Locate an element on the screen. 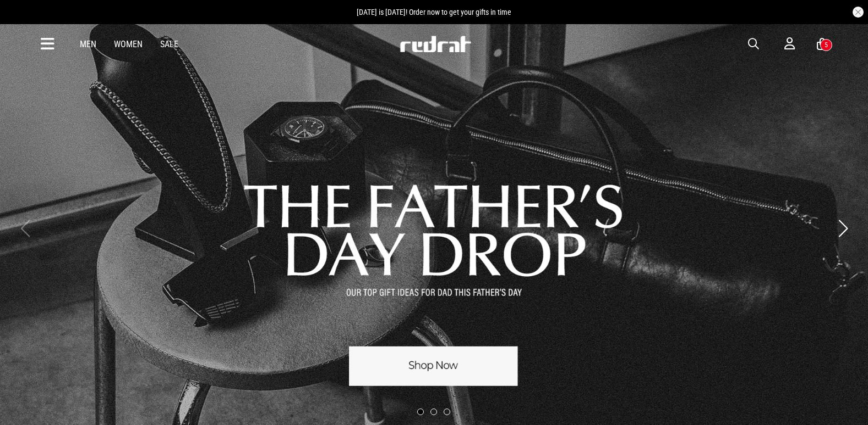 The height and width of the screenshot is (425, 868). button: Next slide is located at coordinates (842, 229).